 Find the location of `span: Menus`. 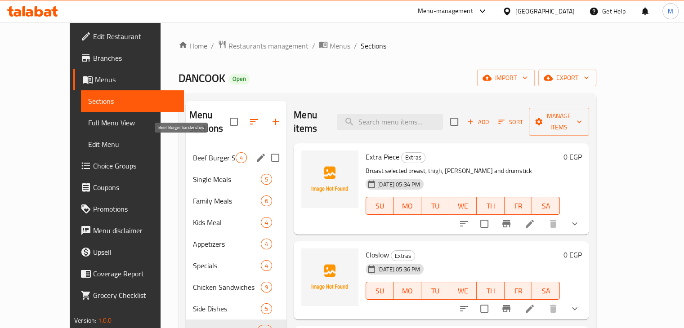

span: Menus is located at coordinates (340, 46).